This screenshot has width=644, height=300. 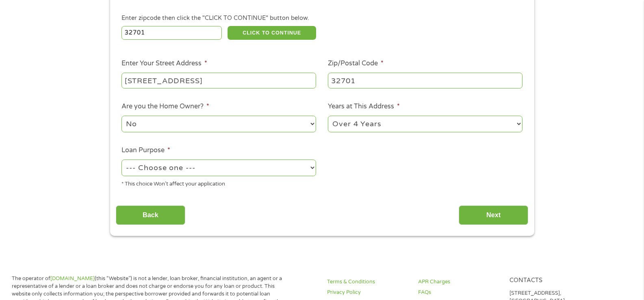 I want to click on button: CLICK TO CONTINUE, so click(x=272, y=33).